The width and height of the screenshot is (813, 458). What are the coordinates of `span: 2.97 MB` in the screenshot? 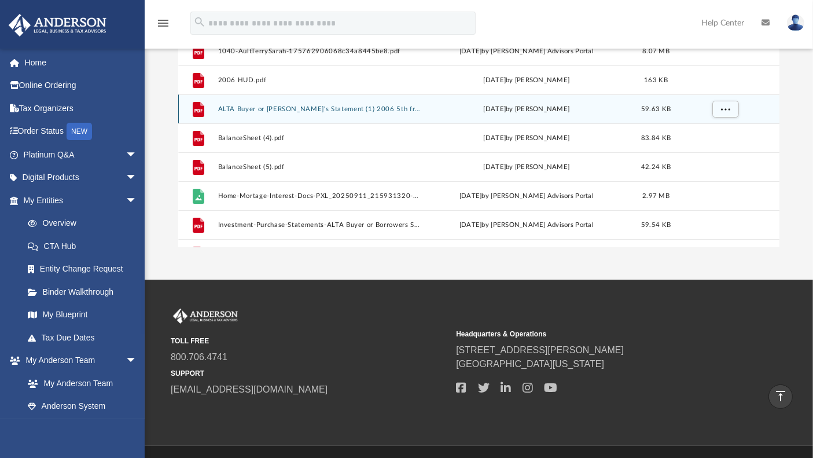 It's located at (655, 195).